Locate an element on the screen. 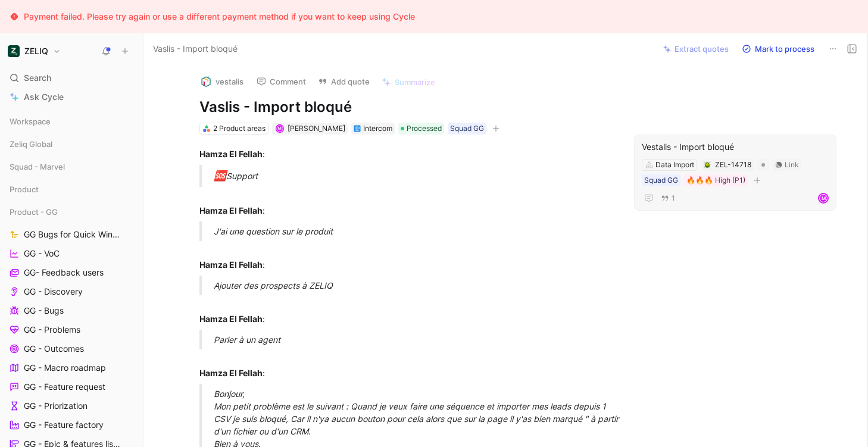 The height and width of the screenshot is (447, 868). div: Payment failed. Please try again or use a different payment method if you want to keep using Cycle is located at coordinates (219, 16).